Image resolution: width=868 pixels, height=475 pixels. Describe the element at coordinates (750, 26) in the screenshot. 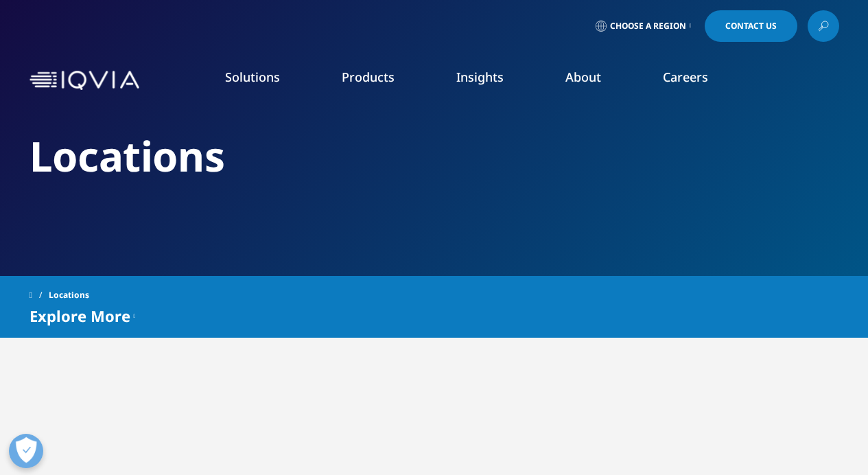

I see `span: Contact Us` at that location.